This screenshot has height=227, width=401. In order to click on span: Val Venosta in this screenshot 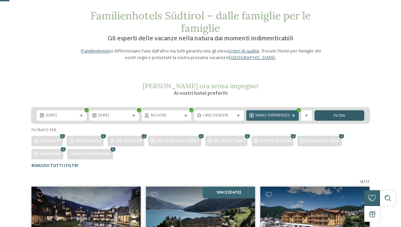, I will do `click(129, 141)`.